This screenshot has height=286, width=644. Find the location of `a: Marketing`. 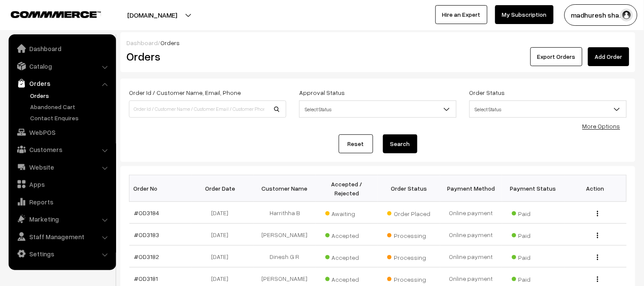

a: Marketing is located at coordinates (62, 219).